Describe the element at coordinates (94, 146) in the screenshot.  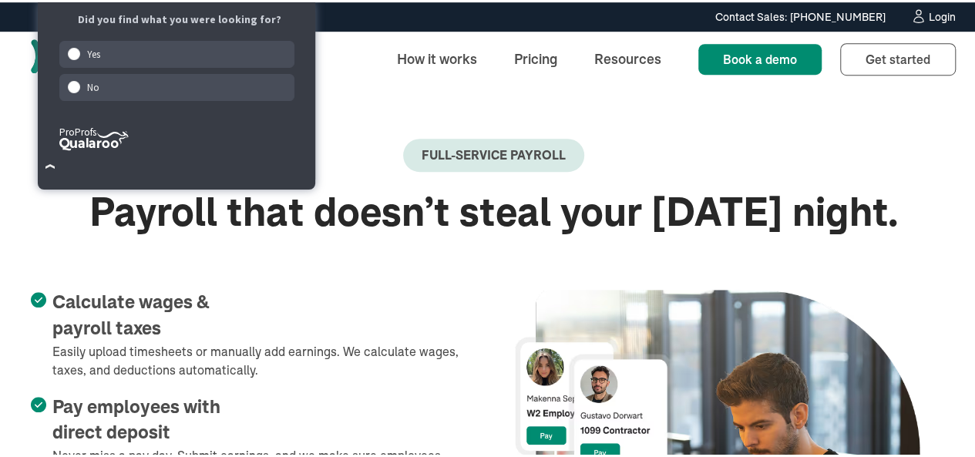
I see `a: ProProfs` at that location.